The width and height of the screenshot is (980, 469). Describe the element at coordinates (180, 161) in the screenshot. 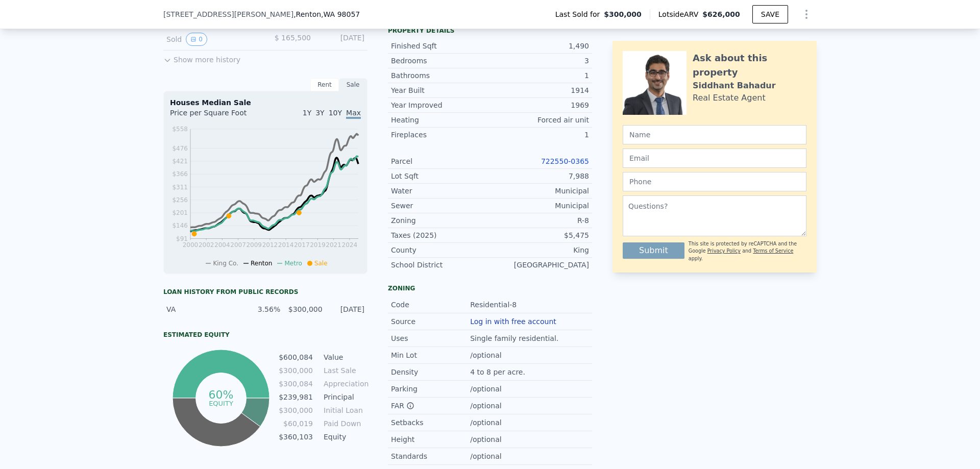

I see `tspan: $421` at that location.